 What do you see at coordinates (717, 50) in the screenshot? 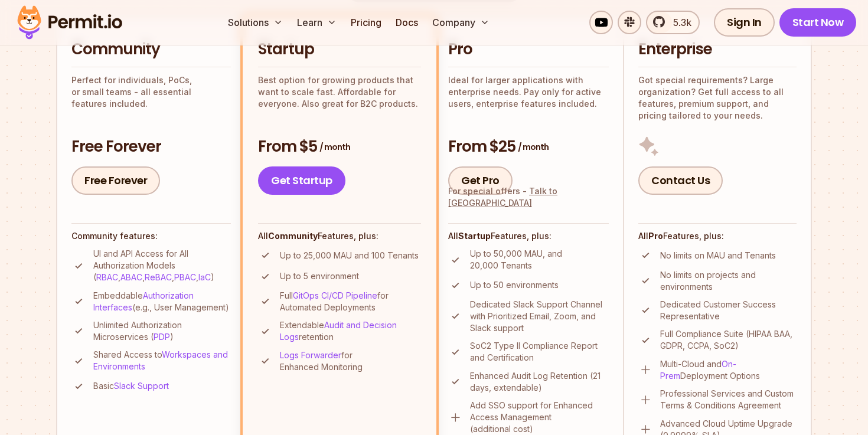
I see `h2: Enterprise` at bounding box center [717, 50].